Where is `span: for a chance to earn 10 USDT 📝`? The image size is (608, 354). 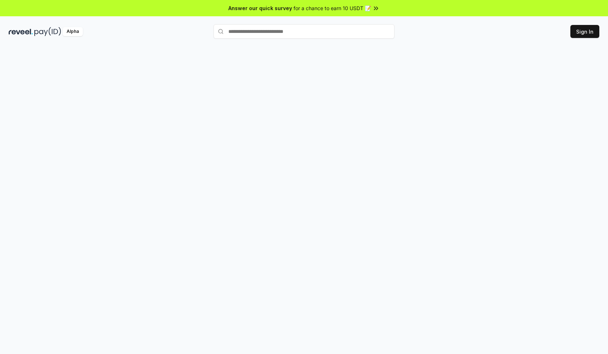 span: for a chance to earn 10 USDT 📝 is located at coordinates (332, 8).